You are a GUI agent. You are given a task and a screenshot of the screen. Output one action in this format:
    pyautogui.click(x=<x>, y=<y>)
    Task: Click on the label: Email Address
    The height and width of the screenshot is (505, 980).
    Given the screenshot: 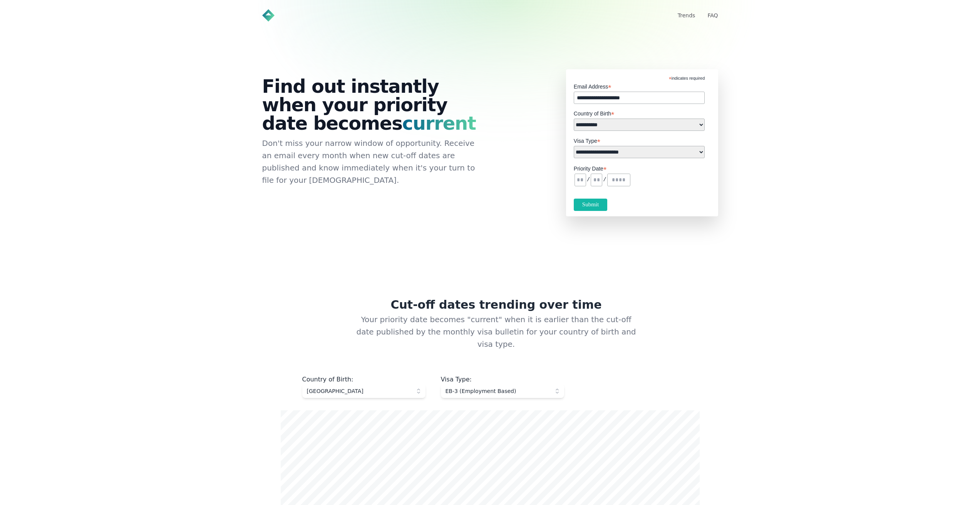 What is the action you would take?
    pyautogui.click(x=639, y=85)
    